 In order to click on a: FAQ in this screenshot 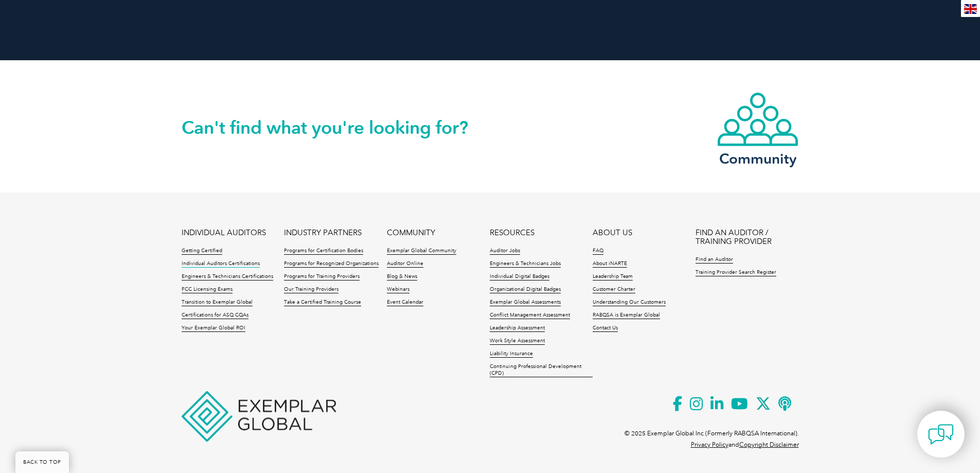, I will do `click(598, 251)`.